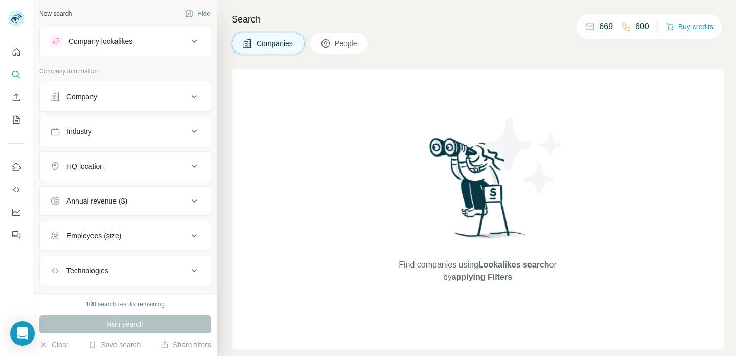 The height and width of the screenshot is (356, 736). Describe the element at coordinates (55, 14) in the screenshot. I see `div: New search` at that location.